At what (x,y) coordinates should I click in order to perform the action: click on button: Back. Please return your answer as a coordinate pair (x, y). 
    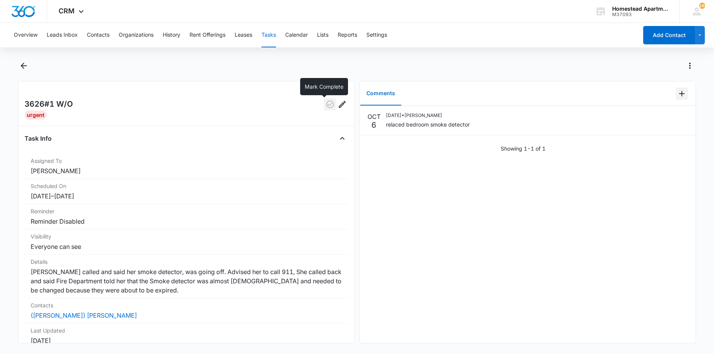
    Looking at the image, I should click on (24, 66).